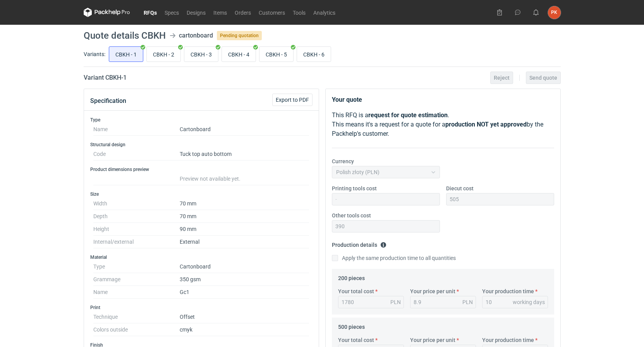  I want to click on h3: Type, so click(202, 120).